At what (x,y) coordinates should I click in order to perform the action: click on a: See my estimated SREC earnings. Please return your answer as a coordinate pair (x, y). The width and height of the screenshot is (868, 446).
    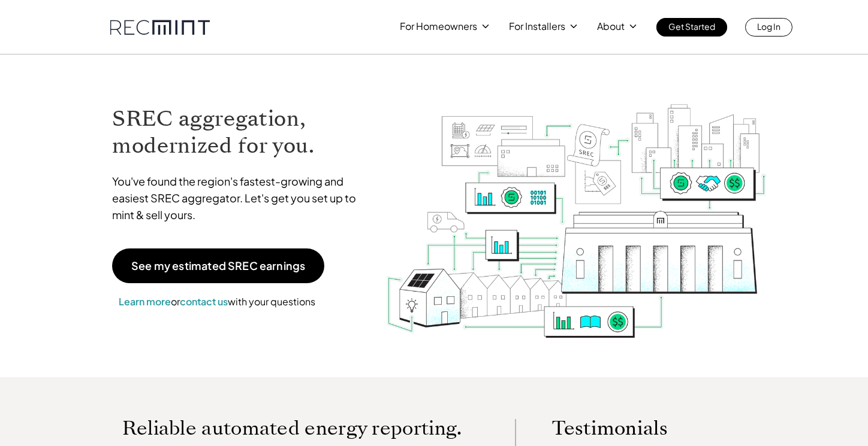
    Looking at the image, I should click on (218, 266).